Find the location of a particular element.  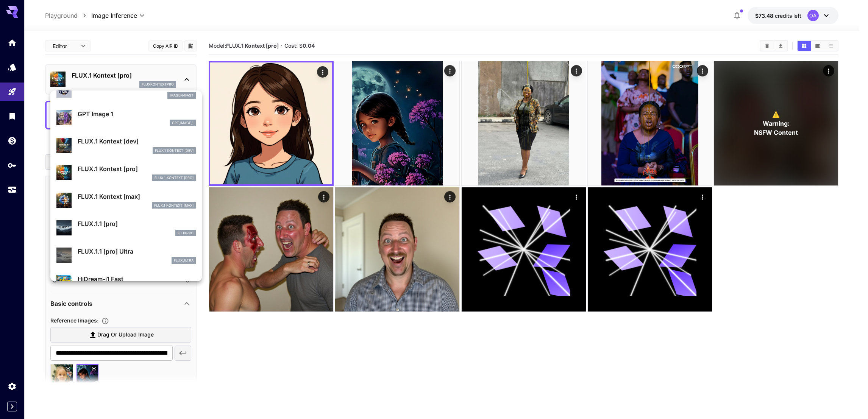

div: GPT Image 1gpt_image_1 is located at coordinates (126, 118).